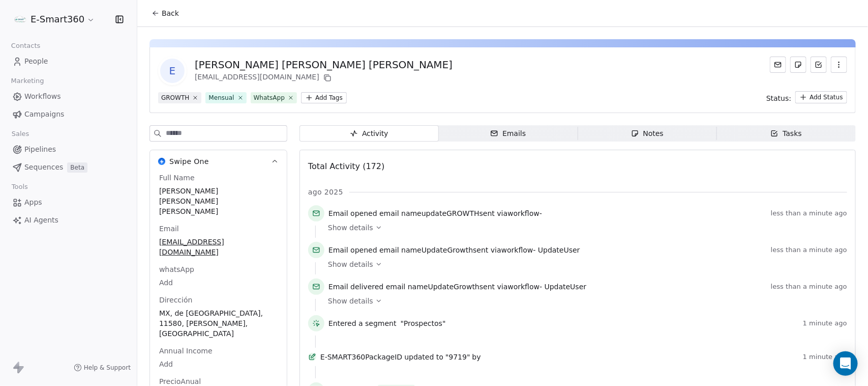  Describe the element at coordinates (423, 323) in the screenshot. I see `span: "Prospectos"` at that location.